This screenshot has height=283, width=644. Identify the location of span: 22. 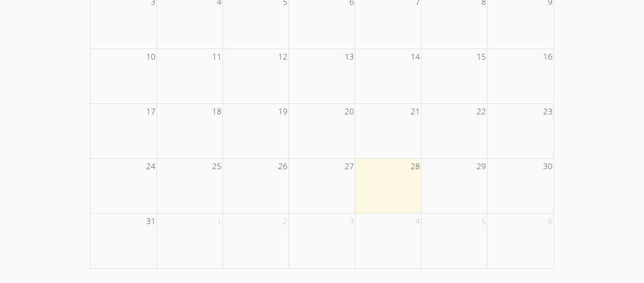
(481, 112).